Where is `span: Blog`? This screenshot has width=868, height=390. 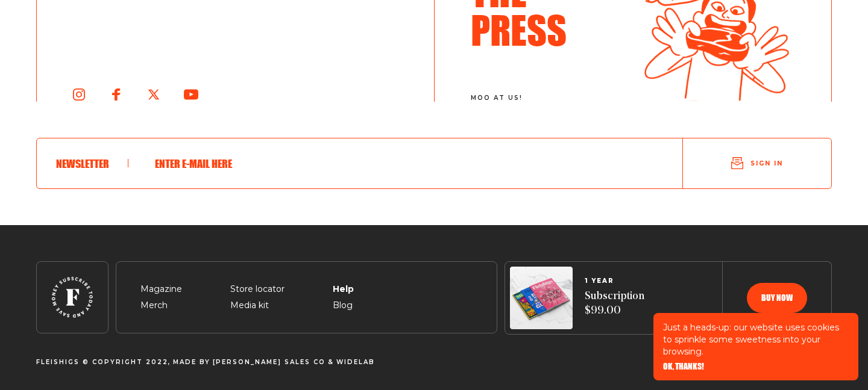
span: Blog is located at coordinates (342, 306).